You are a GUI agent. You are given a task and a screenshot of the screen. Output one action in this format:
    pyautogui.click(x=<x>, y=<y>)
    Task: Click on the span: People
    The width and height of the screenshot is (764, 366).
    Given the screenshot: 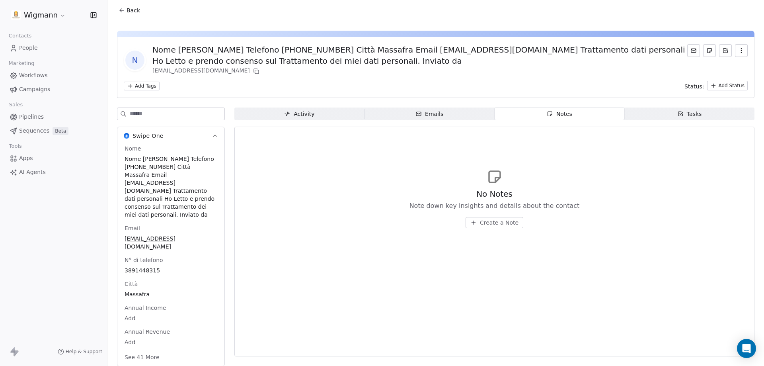 What is the action you would take?
    pyautogui.click(x=28, y=48)
    